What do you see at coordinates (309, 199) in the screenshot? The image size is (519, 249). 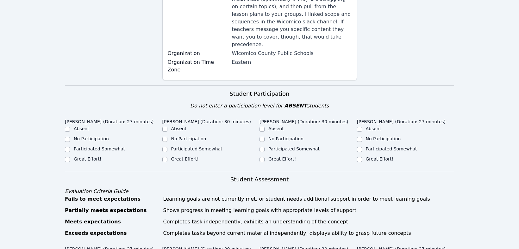 I see `div: Learning goals are not currently met, or student needs additional support in order to meet learni...` at bounding box center [309, 199].